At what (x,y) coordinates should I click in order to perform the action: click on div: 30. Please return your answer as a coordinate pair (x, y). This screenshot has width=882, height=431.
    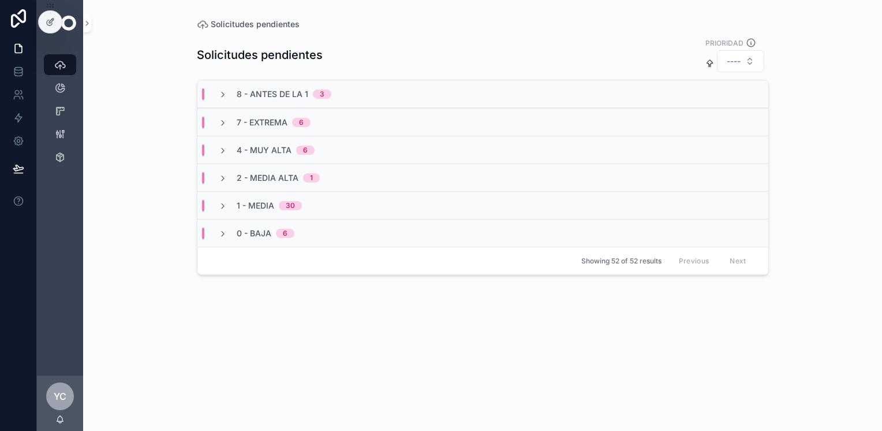
    Looking at the image, I should click on (290, 205).